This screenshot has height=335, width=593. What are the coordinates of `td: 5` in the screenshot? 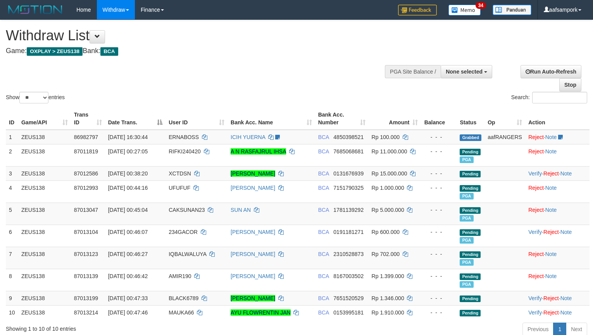 It's located at (12, 214).